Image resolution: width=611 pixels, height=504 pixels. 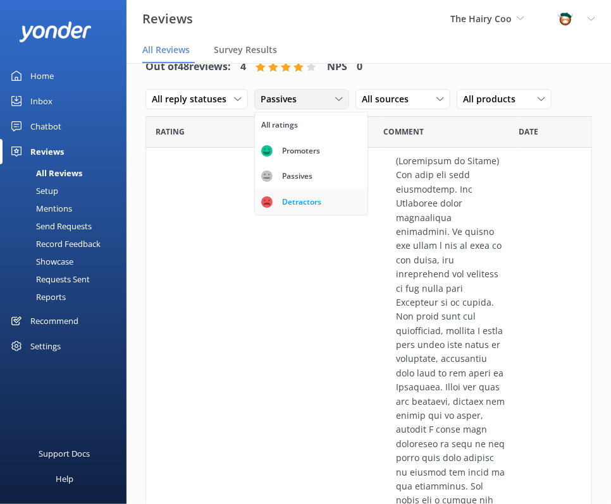 What do you see at coordinates (64, 479) in the screenshot?
I see `div: Help` at bounding box center [64, 479].